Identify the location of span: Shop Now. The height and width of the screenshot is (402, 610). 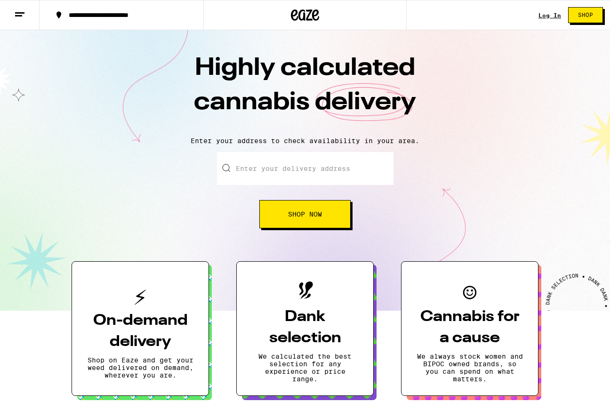
(305, 214).